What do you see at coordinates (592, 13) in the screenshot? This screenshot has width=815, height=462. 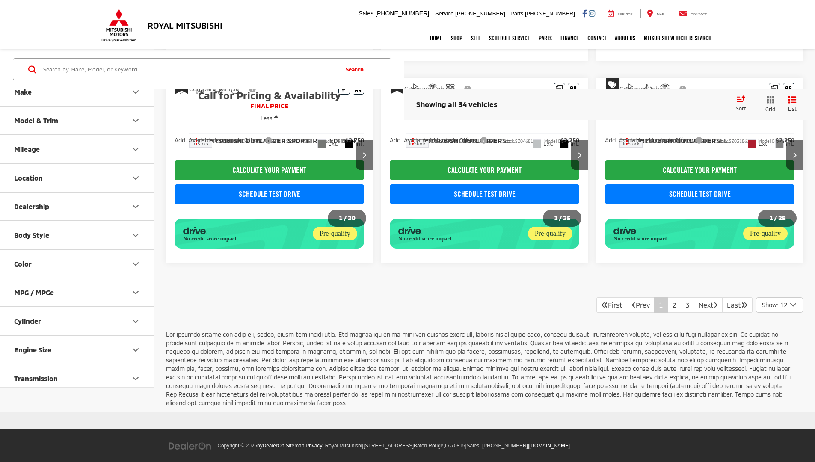 I see `a: Instagram: Click to visit our Instagram page` at bounding box center [592, 13].